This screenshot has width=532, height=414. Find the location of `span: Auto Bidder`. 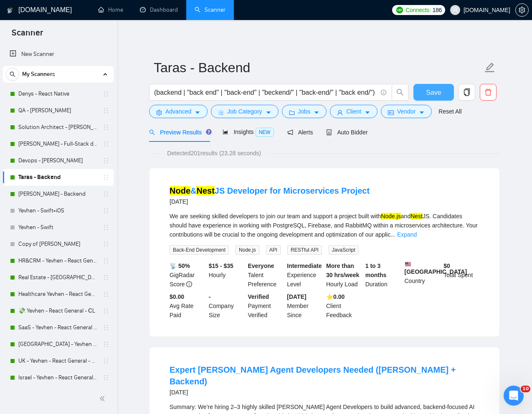

span: Auto Bidder is located at coordinates (346, 132).